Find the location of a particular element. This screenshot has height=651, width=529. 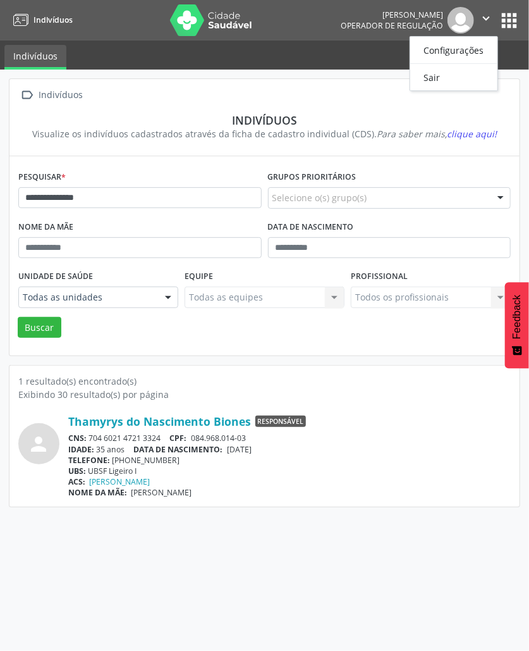

div: UBSF Ligeiro I is located at coordinates (290, 470).